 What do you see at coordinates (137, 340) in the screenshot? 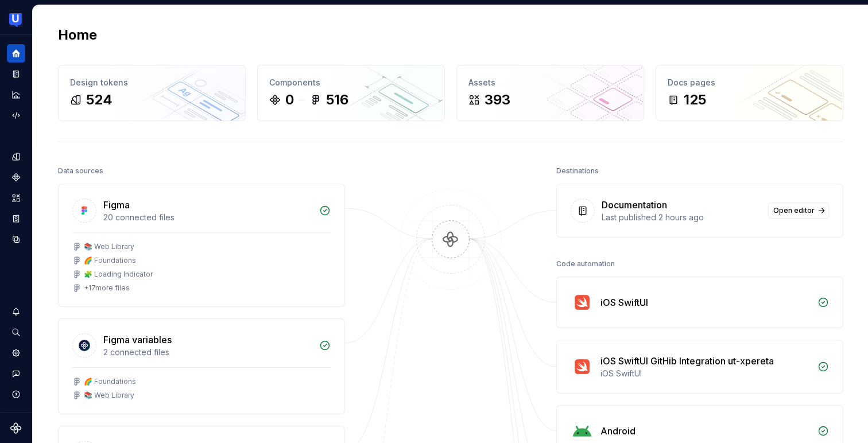
I see `div: Figma variables` at bounding box center [137, 340].